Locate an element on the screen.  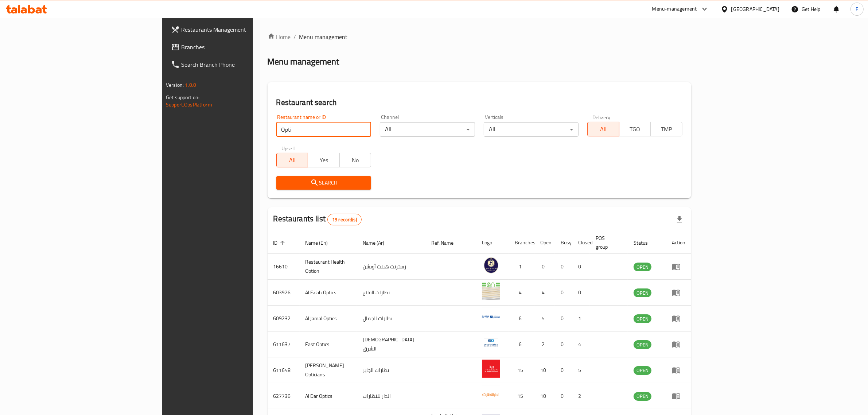
span: 1.0.0 is located at coordinates (191, 85).